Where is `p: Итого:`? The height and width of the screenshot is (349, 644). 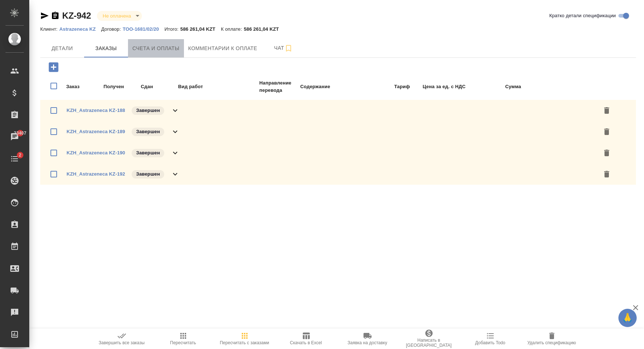
p: Итого: is located at coordinates (172, 29).